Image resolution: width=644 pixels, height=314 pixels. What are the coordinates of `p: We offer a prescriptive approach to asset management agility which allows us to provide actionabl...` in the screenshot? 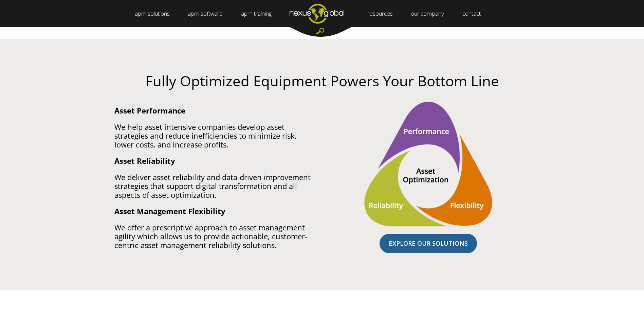 It's located at (216, 236).